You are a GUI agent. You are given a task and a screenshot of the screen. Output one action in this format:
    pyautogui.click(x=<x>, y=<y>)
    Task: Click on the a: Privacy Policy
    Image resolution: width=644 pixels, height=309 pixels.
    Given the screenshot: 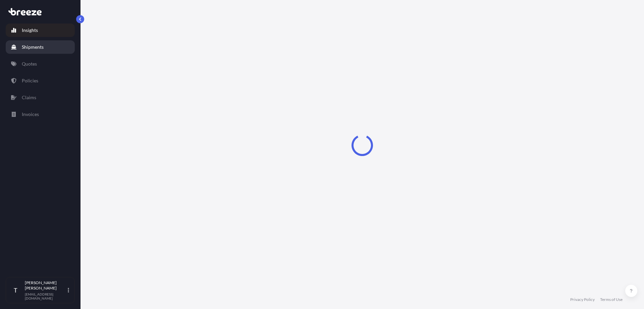 What is the action you would take?
    pyautogui.click(x=582, y=299)
    